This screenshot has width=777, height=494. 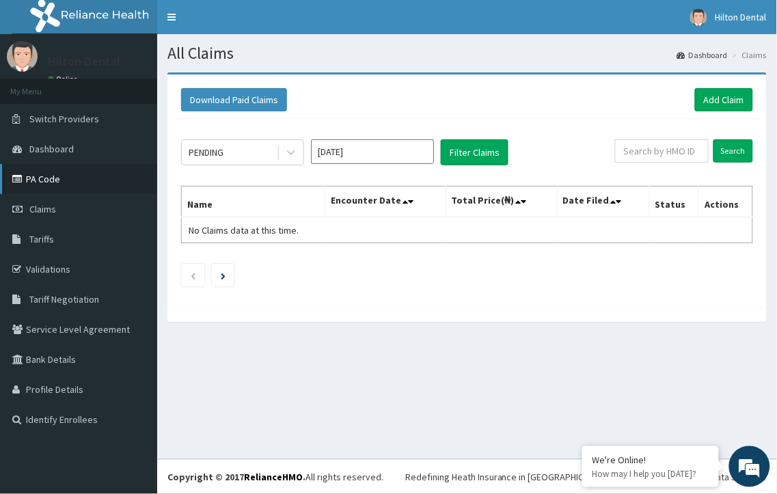 I want to click on span: No Claims data at this time., so click(x=243, y=230).